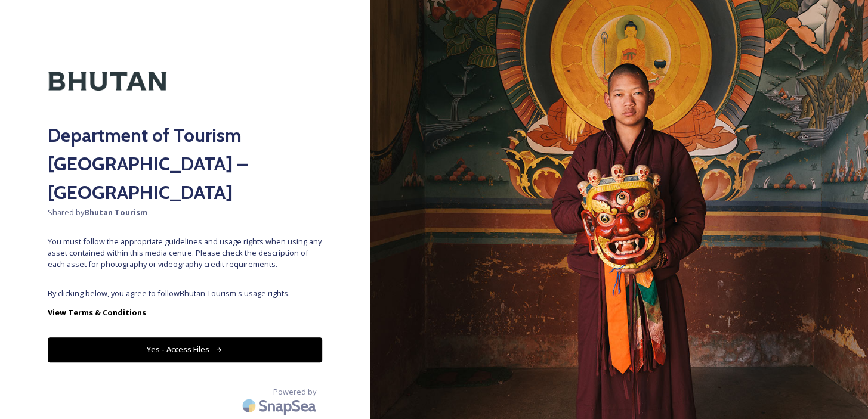  Describe the element at coordinates (116, 212) in the screenshot. I see `strong: Bhutan Tourism` at that location.